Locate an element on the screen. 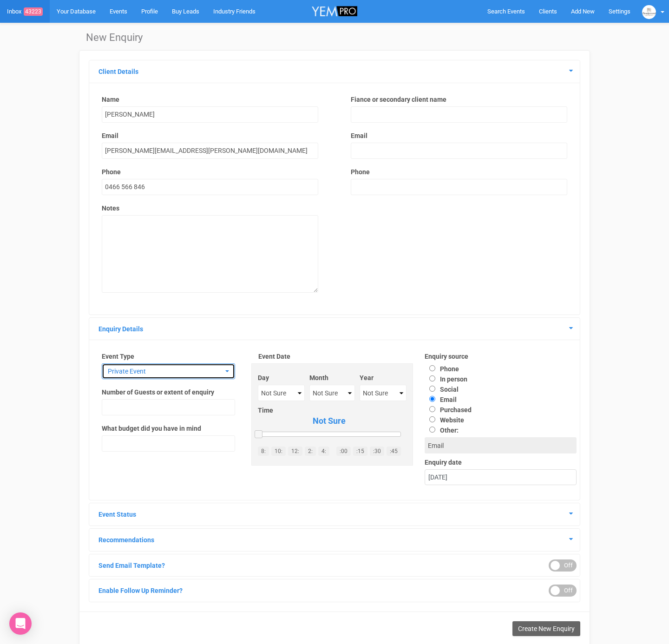 This screenshot has width=669, height=644. a: Enquiry Details is located at coordinates (121, 329).